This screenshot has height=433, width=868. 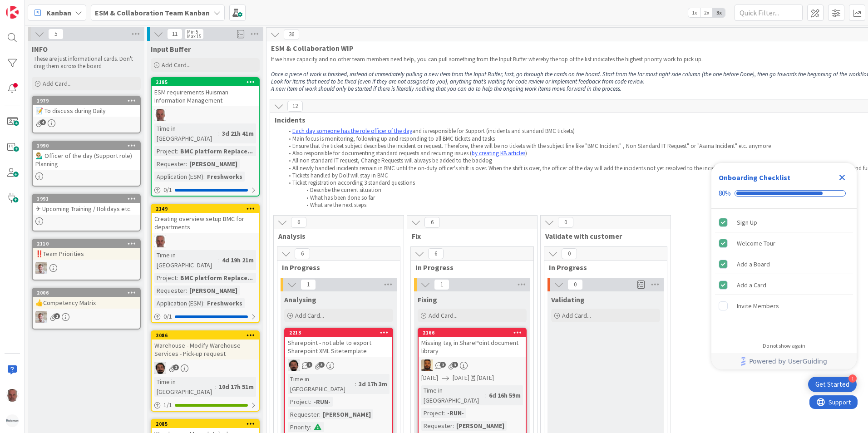 What do you see at coordinates (747, 222) in the screenshot?
I see `div: Sign Up` at bounding box center [747, 222].